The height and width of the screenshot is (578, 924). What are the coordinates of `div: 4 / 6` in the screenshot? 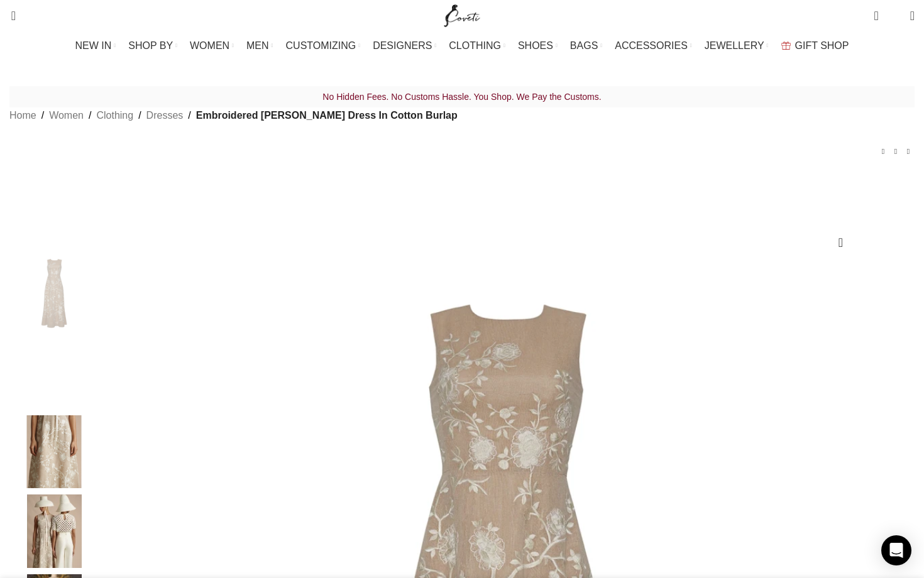 It's located at (54, 534).